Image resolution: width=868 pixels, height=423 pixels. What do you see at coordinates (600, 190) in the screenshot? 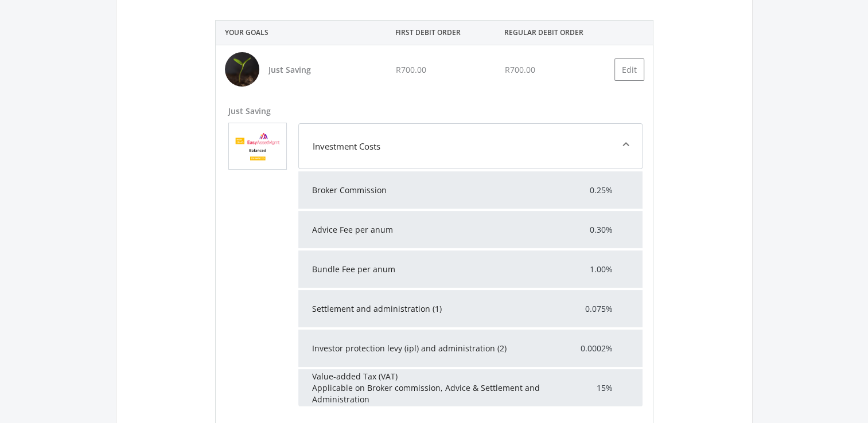
I see `div: 0.25%` at bounding box center [600, 190].